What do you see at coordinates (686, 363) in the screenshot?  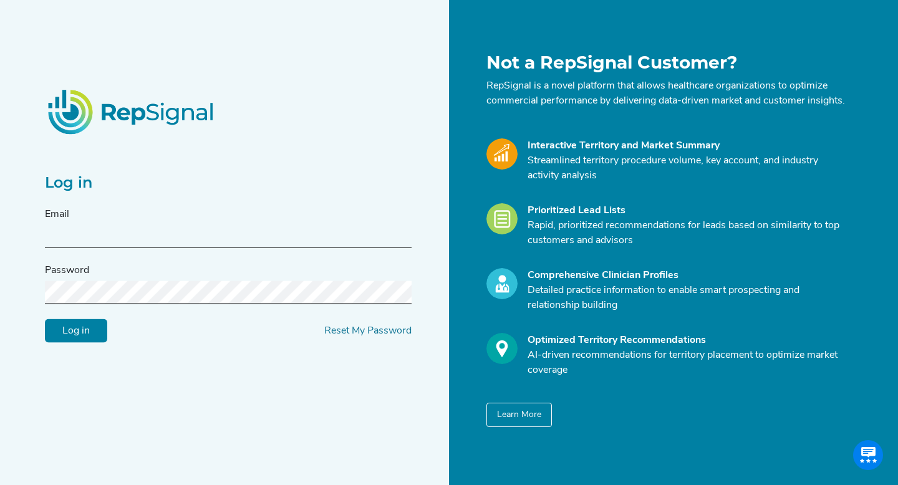 I see `p: AI-driven recommendations for territory placement to optimize market coverage` at bounding box center [686, 363].